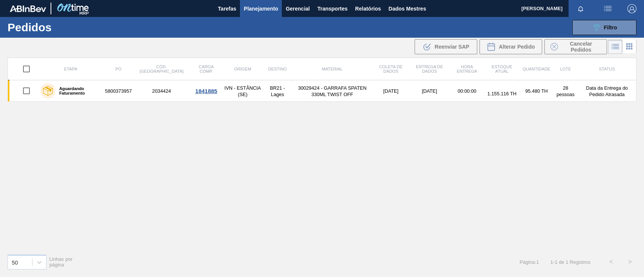  What do you see at coordinates (501, 93) in the screenshot?
I see `font: 1.155.116 TH` at bounding box center [501, 93].